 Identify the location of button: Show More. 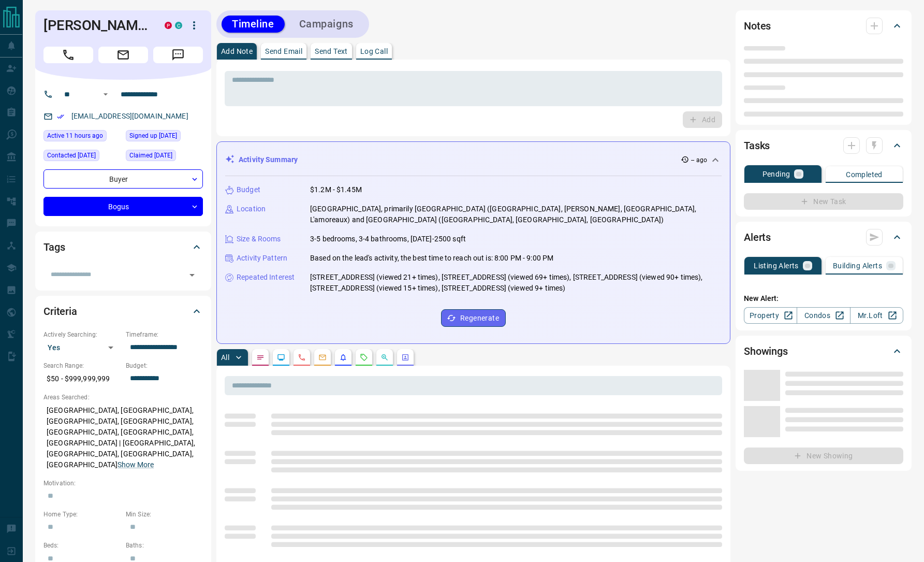
(135, 465).